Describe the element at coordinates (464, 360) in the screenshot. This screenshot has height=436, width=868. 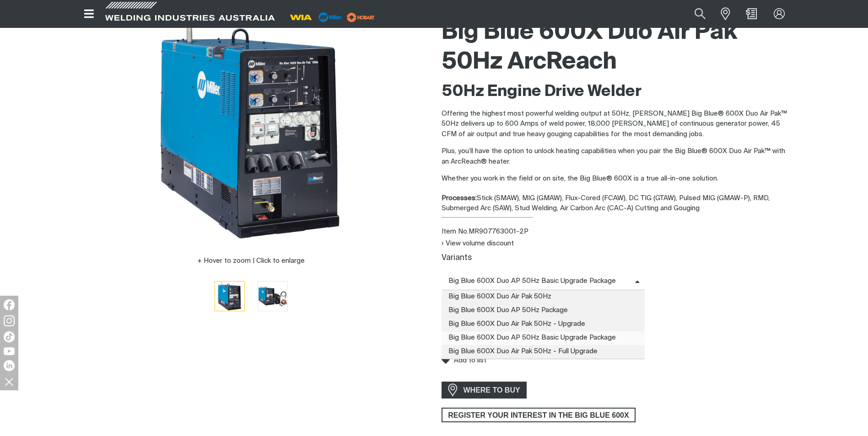
I see `button: Add to list` at that location.